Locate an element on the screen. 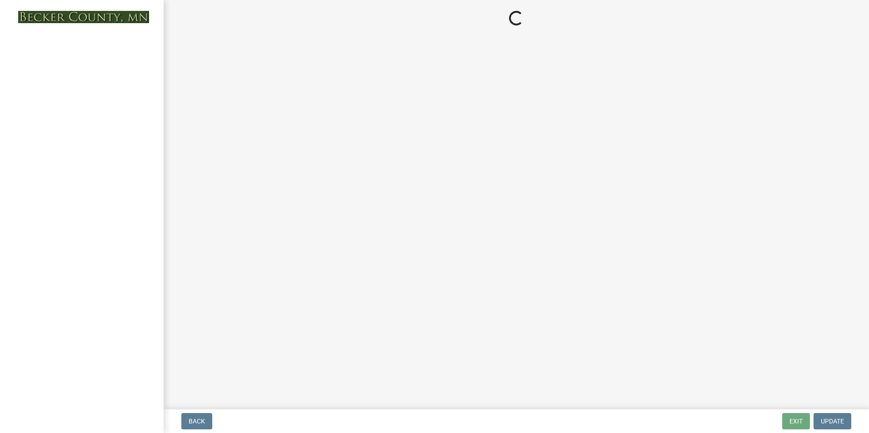 The image size is (869, 433). img: Becker County, Minnesota is located at coordinates (84, 17).